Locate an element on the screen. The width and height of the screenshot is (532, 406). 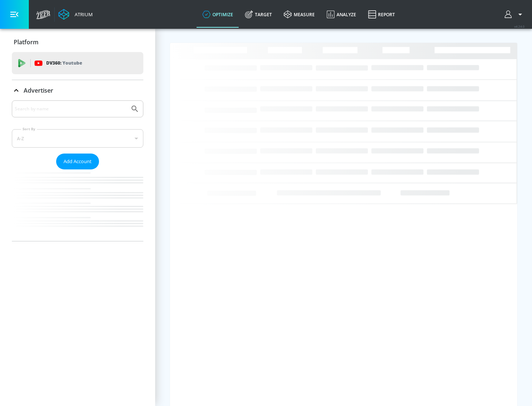
a: Atrium is located at coordinates (75, 14).